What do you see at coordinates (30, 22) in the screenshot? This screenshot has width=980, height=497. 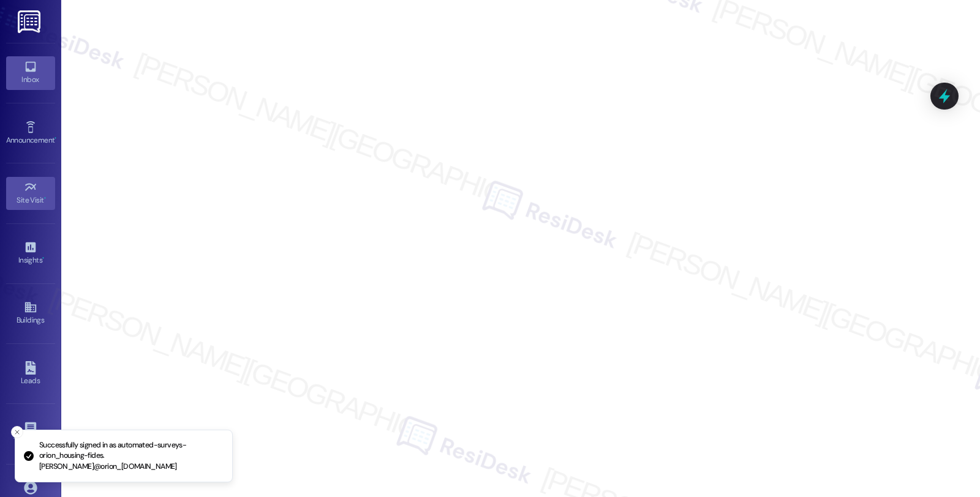 I see `img: ResiDesk Logo` at bounding box center [30, 22].